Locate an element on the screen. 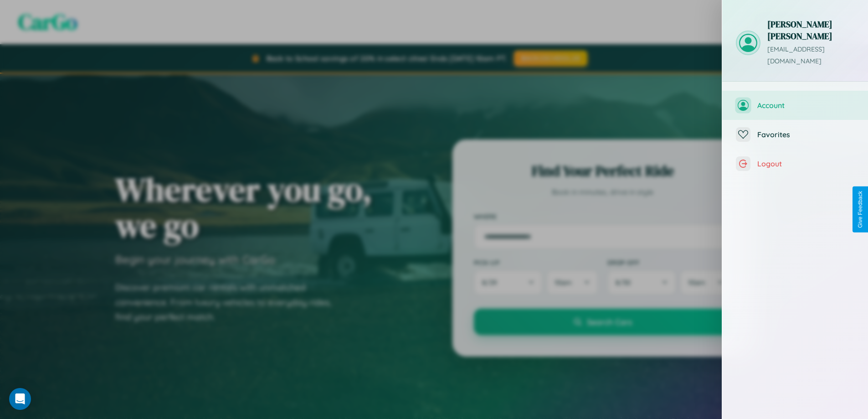  span: Logout is located at coordinates (806, 164).